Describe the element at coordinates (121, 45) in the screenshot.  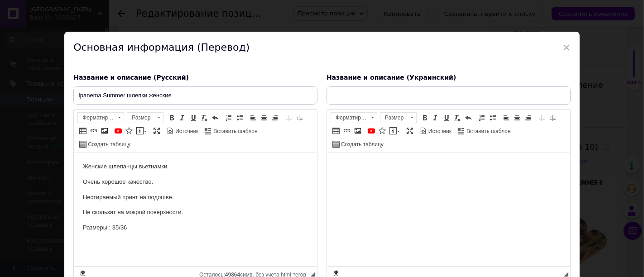
I see `body: Визуальный текстовый редактор, DA16FC29-AC70-42C7-8339-1DBCD1B307E8` at that location.